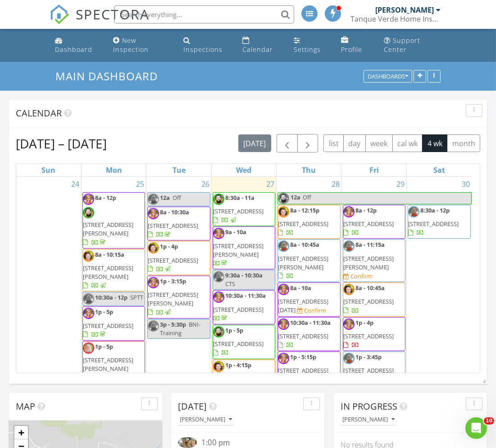 The image size is (496, 448). What do you see at coordinates (244, 305) in the screenshot?
I see `td: Go to August 27, 2025` at bounding box center [244, 305].